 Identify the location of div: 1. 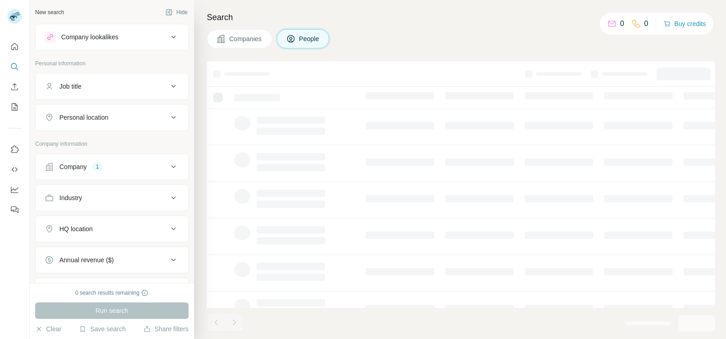
(97, 167).